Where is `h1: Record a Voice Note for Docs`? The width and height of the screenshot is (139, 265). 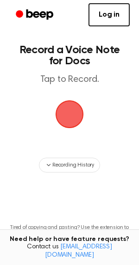 h1: Record a Voice Note for Docs is located at coordinates (69, 56).